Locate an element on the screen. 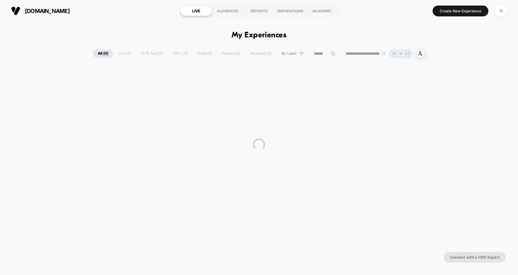  img: end is located at coordinates (384, 53).